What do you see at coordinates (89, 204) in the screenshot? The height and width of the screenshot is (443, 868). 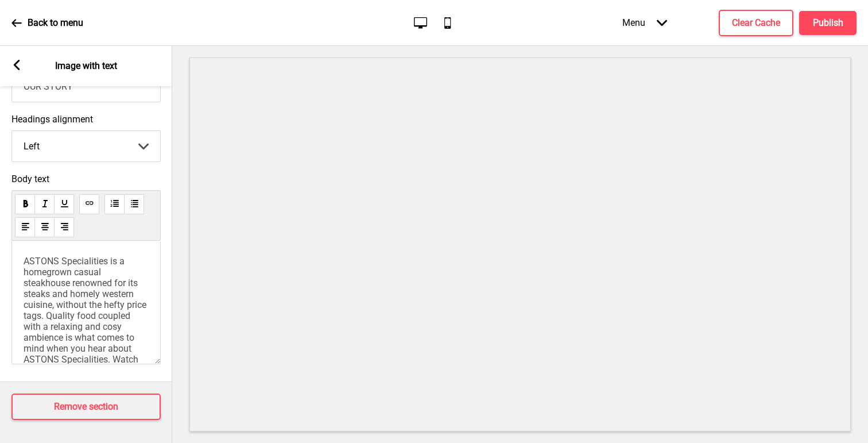 I see `button: link` at bounding box center [89, 204].